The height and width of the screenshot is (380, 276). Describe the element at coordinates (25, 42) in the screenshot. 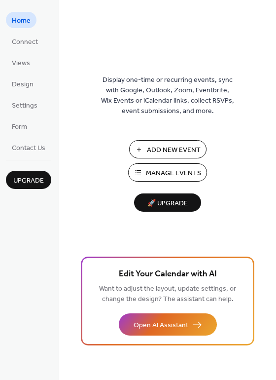

I see `span: Connect` at that location.